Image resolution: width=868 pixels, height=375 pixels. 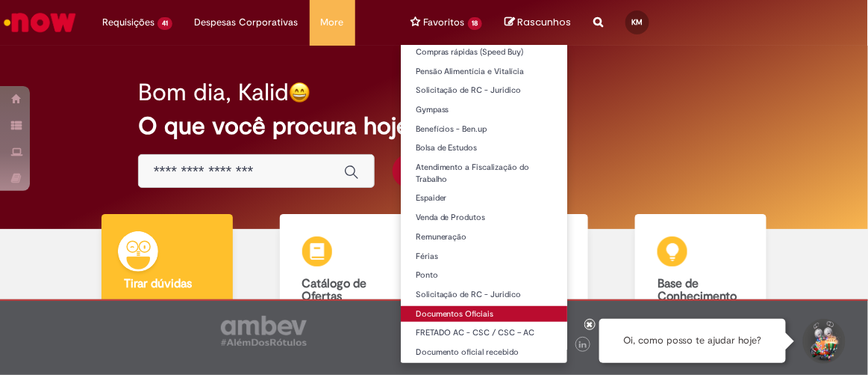 What do you see at coordinates (485, 314) in the screenshot?
I see `a: Documentos Oficiais` at bounding box center [485, 314].